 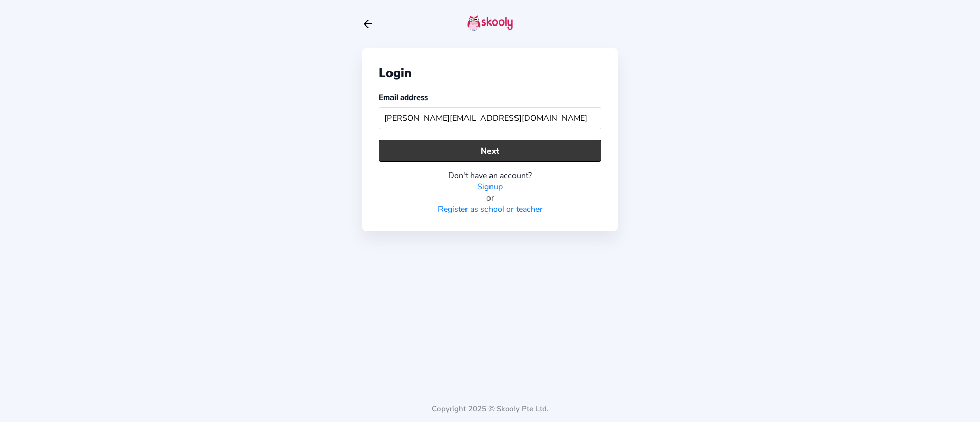 I want to click on div: or, so click(x=490, y=199).